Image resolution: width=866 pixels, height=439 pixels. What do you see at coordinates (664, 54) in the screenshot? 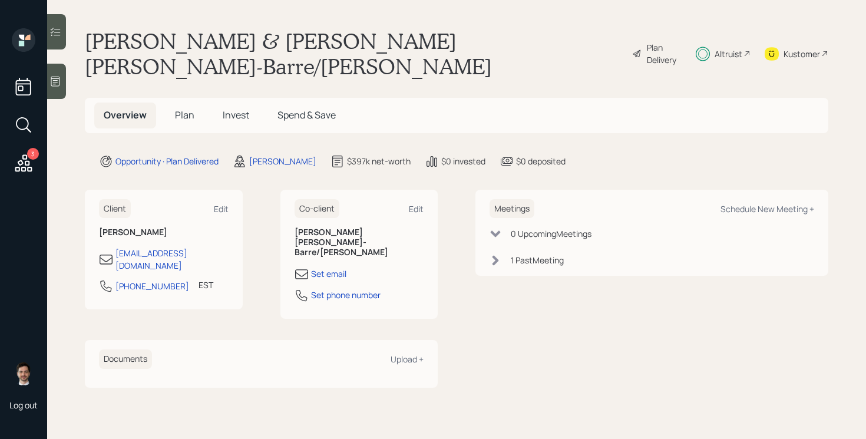
I see `div: Plan Delivery` at bounding box center [664, 54].